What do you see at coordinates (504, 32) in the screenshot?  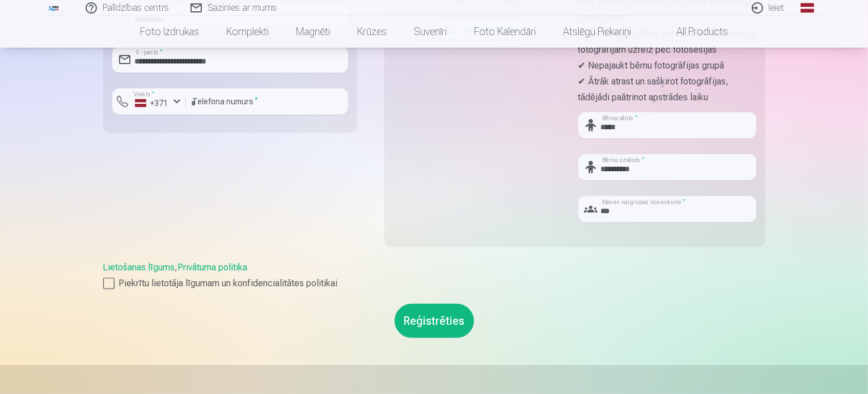 I see `a: Foto kalendāri` at bounding box center [504, 32].